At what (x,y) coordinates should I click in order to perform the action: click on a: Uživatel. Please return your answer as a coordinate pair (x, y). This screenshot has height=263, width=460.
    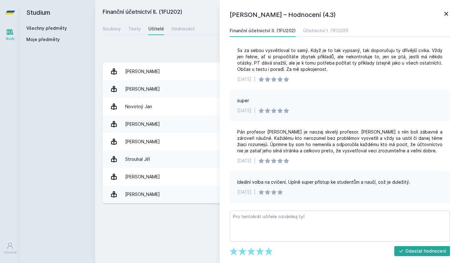
    Looking at the image, I should click on (10, 248).